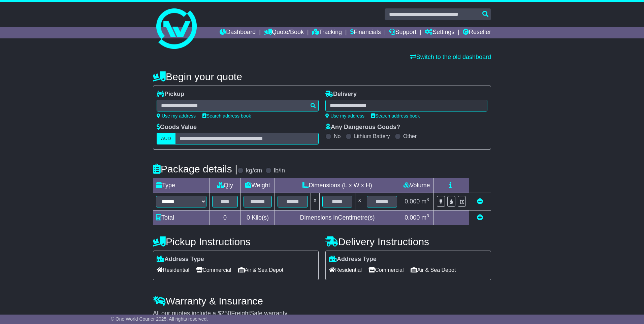  Describe the element at coordinates (322, 77) in the screenshot. I see `h4: Begin your quote` at that location.